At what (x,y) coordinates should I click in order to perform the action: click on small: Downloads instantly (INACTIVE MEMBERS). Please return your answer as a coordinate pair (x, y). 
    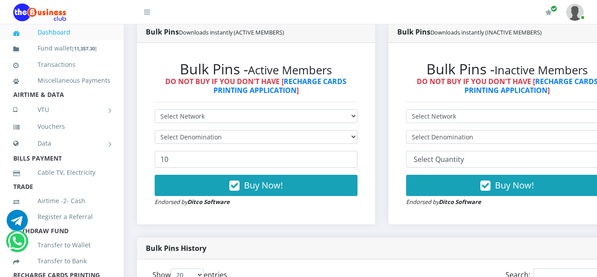
    Looking at the image, I should click on (486, 32).